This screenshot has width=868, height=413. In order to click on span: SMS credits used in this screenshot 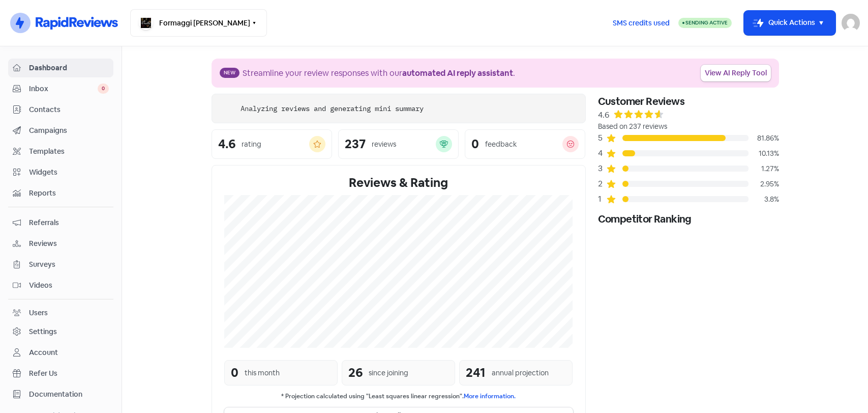, I will do `click(642, 23)`.